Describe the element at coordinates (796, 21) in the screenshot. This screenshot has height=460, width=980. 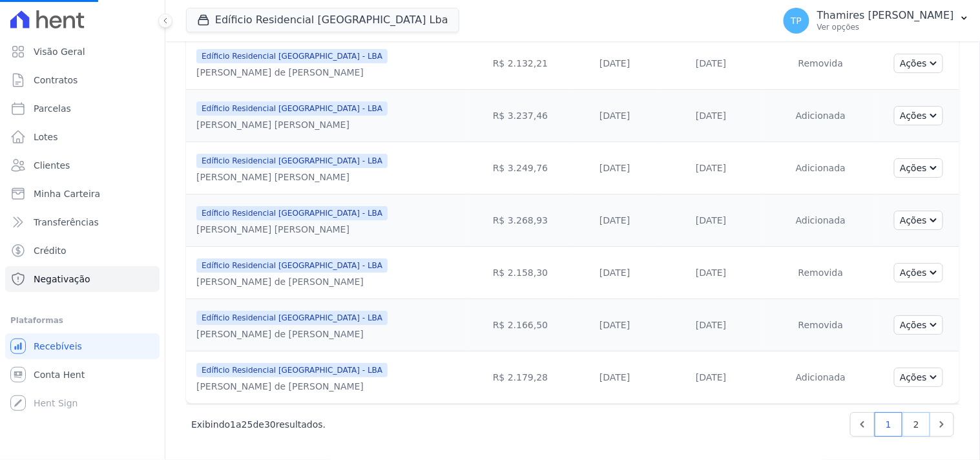
I see `span: TP` at that location.